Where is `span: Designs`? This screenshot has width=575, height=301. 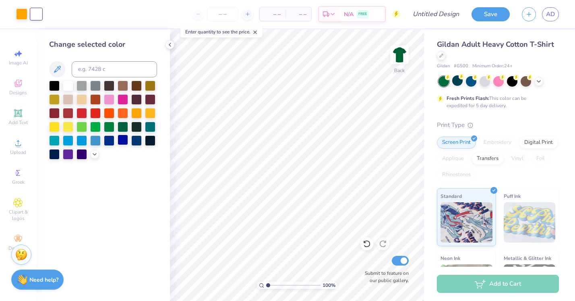
span: Designs is located at coordinates (18, 93).